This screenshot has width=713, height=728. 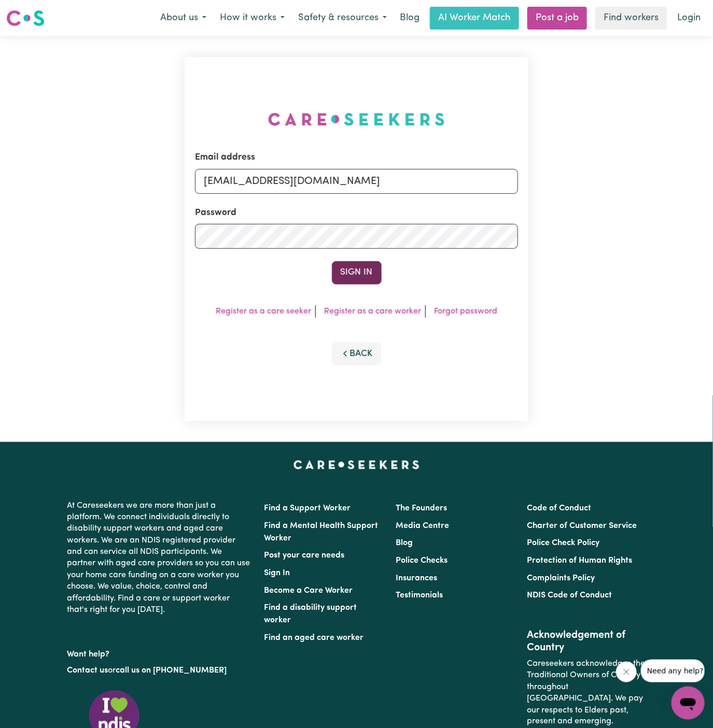 I want to click on a: Register as a care worker, so click(x=372, y=311).